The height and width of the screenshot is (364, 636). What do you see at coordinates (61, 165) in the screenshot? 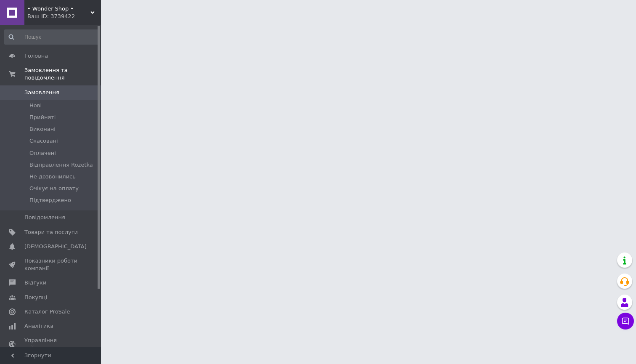
I see `span: Відправлення Rozetka` at bounding box center [61, 165].